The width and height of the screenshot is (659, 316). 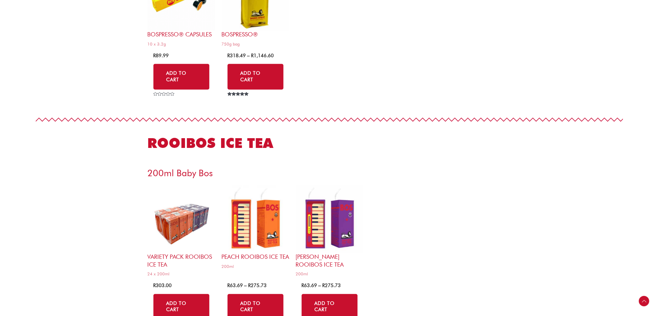 What do you see at coordinates (220, 143) in the screenshot?
I see `h2: ROOIBOS ICE TEA` at bounding box center [220, 143].